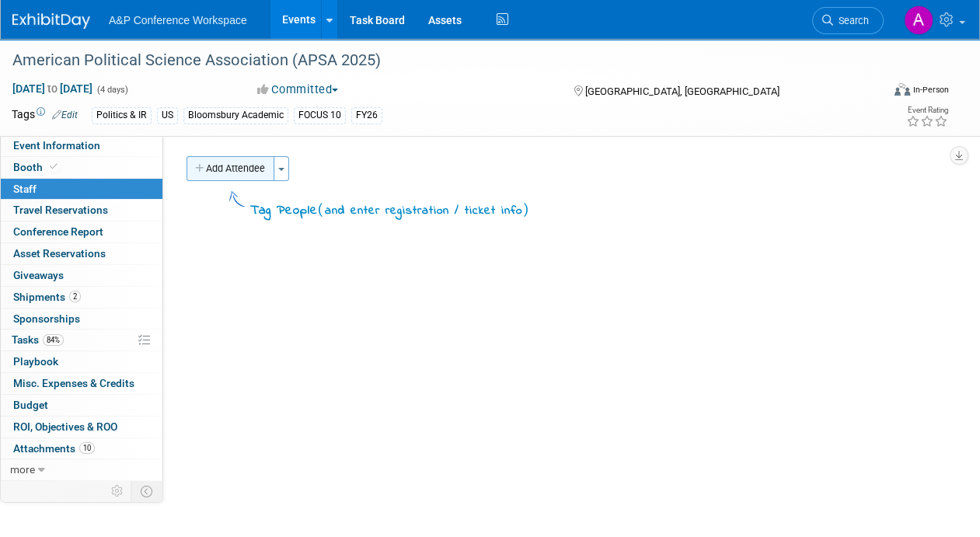 The height and width of the screenshot is (537, 980). What do you see at coordinates (81, 167) in the screenshot?
I see `a: Booth` at bounding box center [81, 167].